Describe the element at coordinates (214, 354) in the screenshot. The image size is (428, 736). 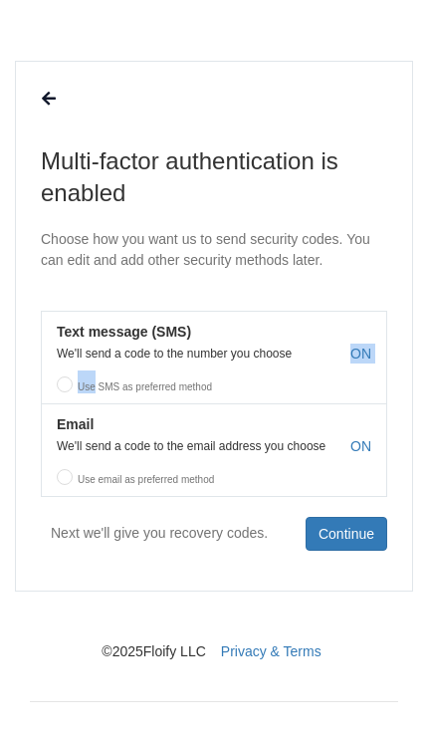
I see `p: We'll send a code to the number you choose` at that location.